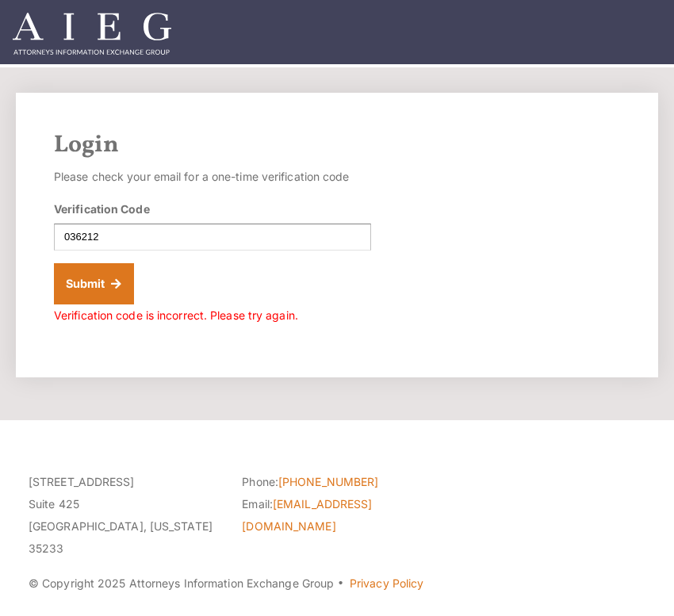 This screenshot has height=616, width=674. What do you see at coordinates (337, 584) in the screenshot?
I see `p: © Copyright 2025 Attorneys Information Exchange Group` at bounding box center [337, 584].